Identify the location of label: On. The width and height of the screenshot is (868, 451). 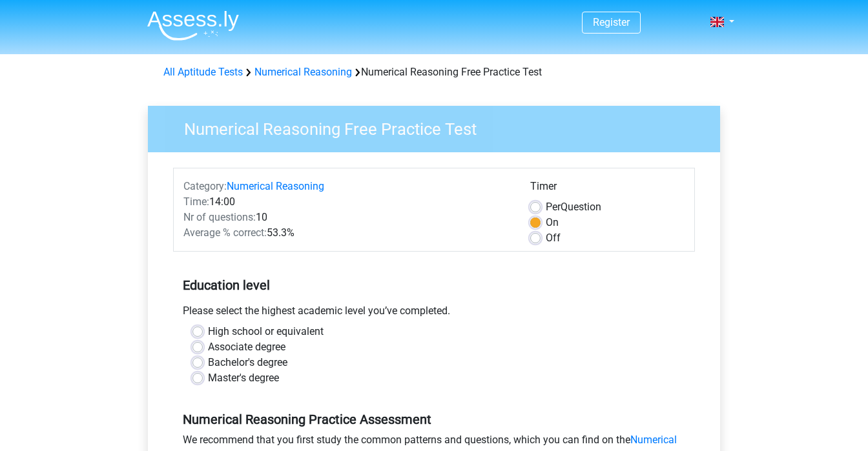
(552, 222).